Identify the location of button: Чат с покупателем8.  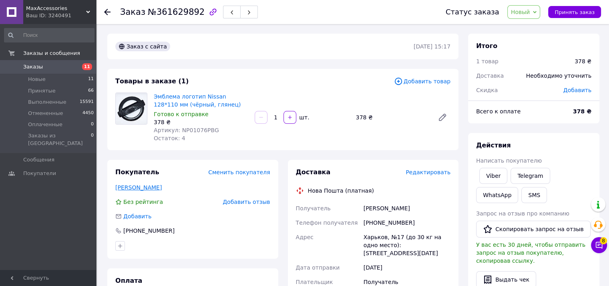
(599, 245).